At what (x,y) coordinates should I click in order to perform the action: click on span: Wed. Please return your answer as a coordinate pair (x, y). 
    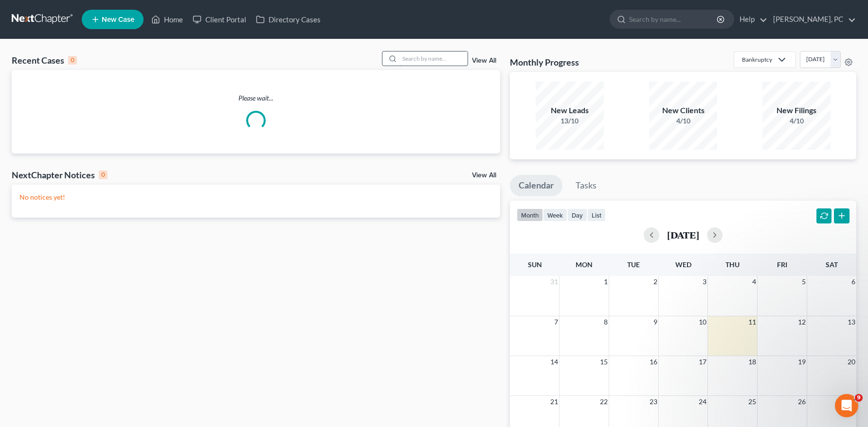
    Looking at the image, I should click on (683, 264).